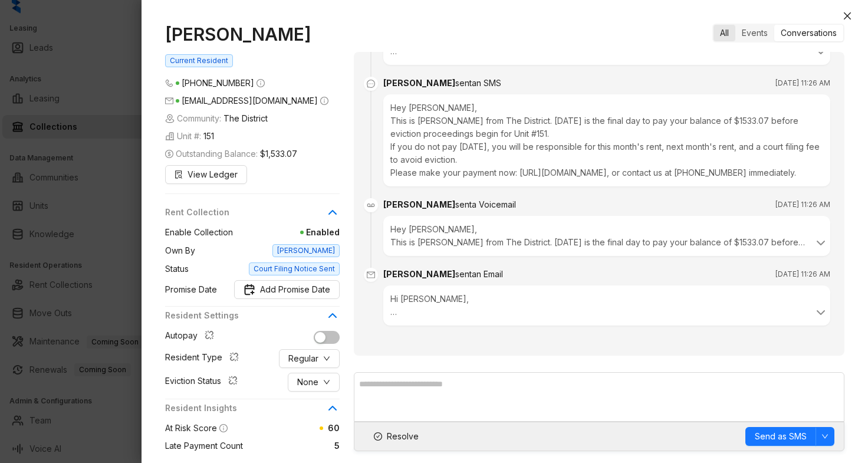  What do you see at coordinates (204, 382) in the screenshot?
I see `div: Eviction Status` at bounding box center [204, 382].